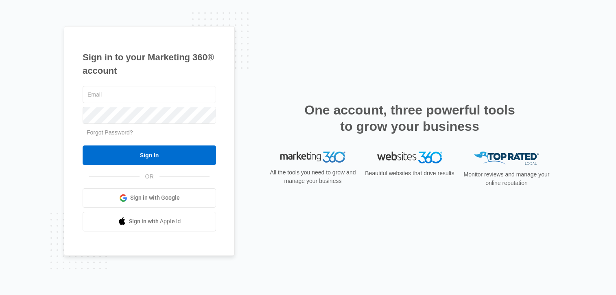  I want to click on span: Sign in with Apple Id, so click(155, 221).